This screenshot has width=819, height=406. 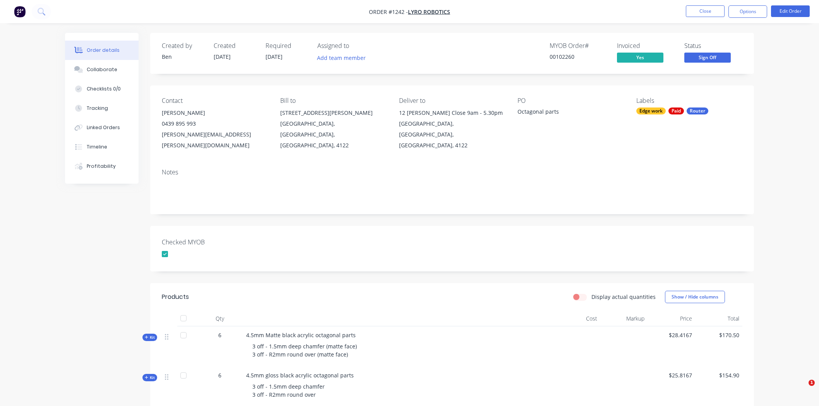 I want to click on div: Ben, so click(x=183, y=57).